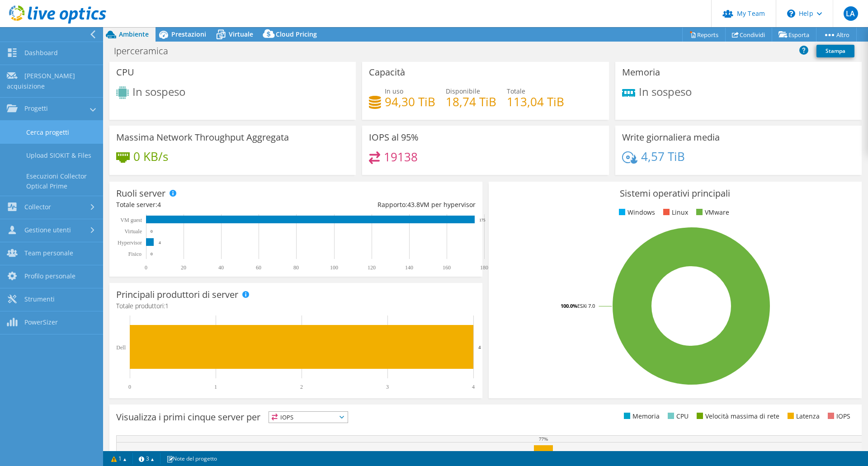 The height and width of the screenshot is (466, 868). Describe the element at coordinates (835, 51) in the screenshot. I see `a: Stampa` at that location.